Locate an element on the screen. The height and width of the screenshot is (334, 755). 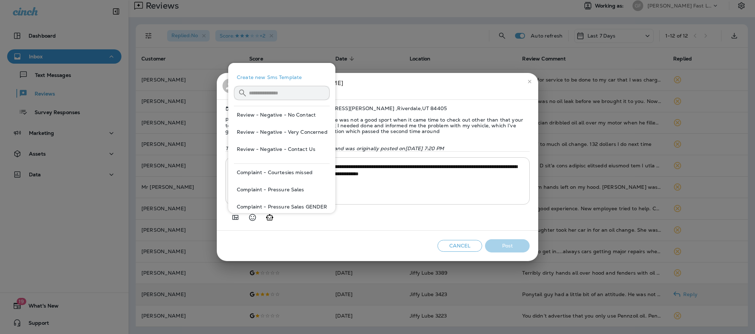
button: Complaint - Pressure Sales GENDER is located at coordinates (282, 206).